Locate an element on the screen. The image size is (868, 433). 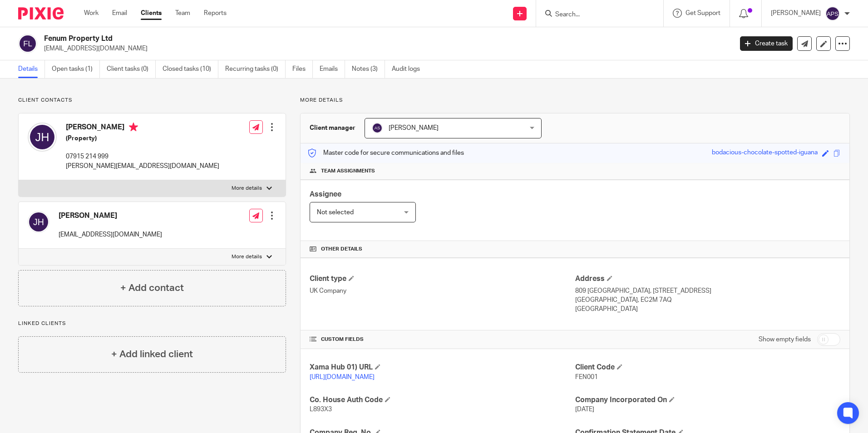
h4: + Add linked client is located at coordinates (152, 354).